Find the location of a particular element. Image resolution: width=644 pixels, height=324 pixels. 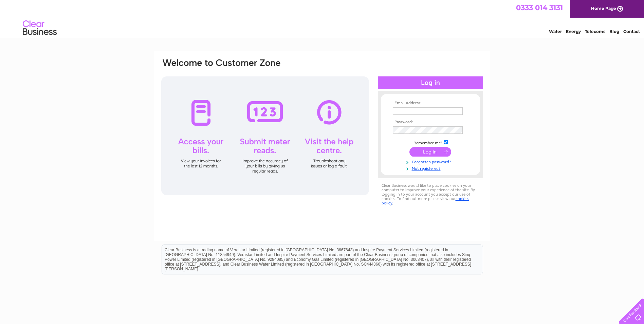

a: Water is located at coordinates (556, 31).